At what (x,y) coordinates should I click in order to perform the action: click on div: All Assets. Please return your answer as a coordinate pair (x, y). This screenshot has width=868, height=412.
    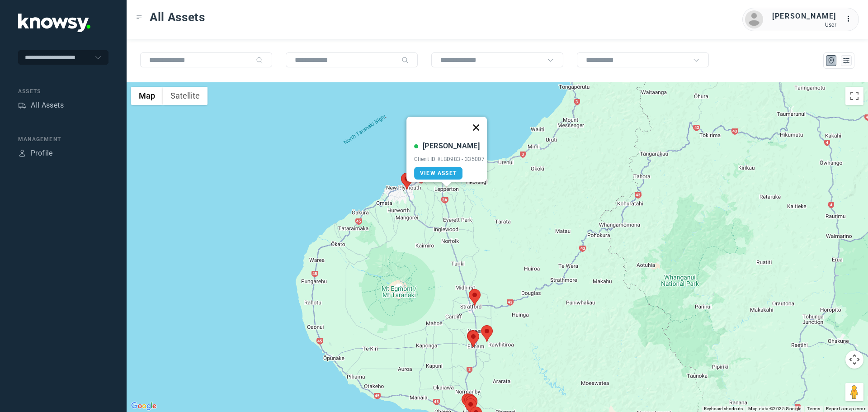
    Looking at the image, I should click on (47, 105).